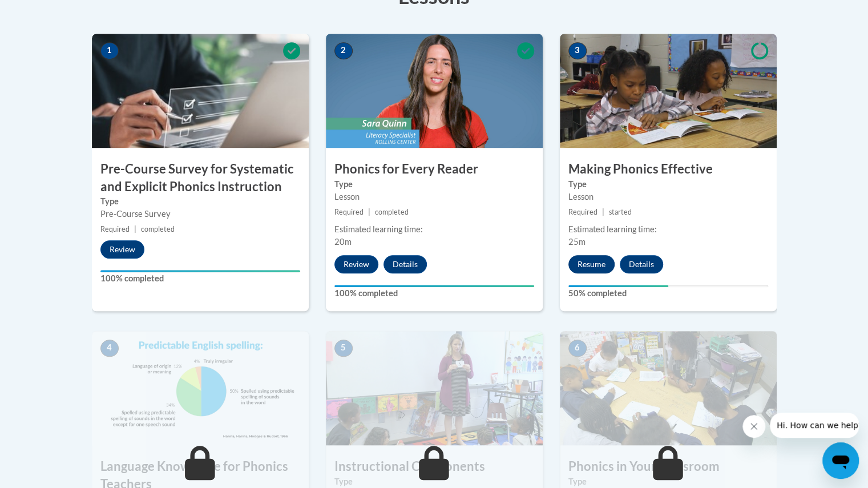  I want to click on label: 50% completed, so click(668, 293).